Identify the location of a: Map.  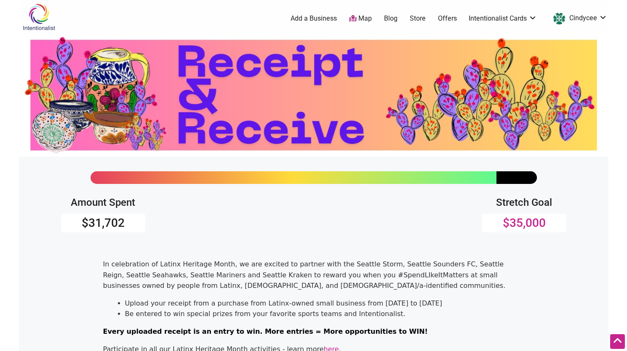
(361, 19).